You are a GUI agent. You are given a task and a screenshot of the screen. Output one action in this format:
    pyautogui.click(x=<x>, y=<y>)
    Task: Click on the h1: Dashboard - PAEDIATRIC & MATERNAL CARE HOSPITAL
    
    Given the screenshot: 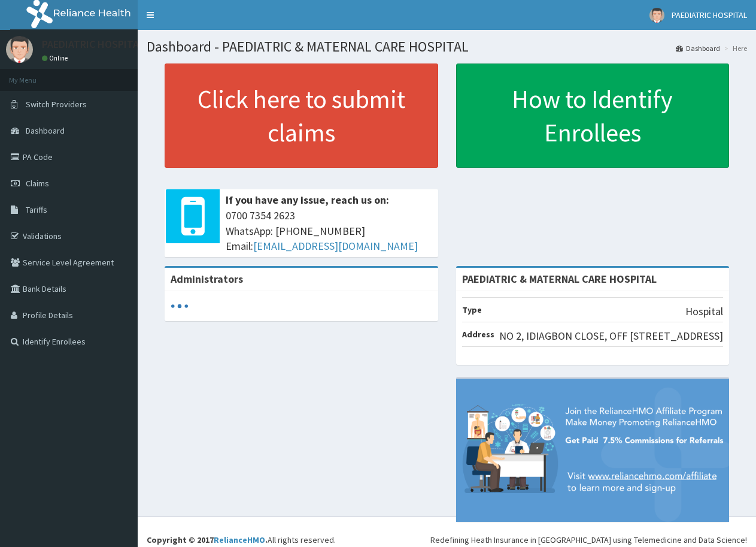 What is the action you would take?
    pyautogui.click(x=446, y=47)
    